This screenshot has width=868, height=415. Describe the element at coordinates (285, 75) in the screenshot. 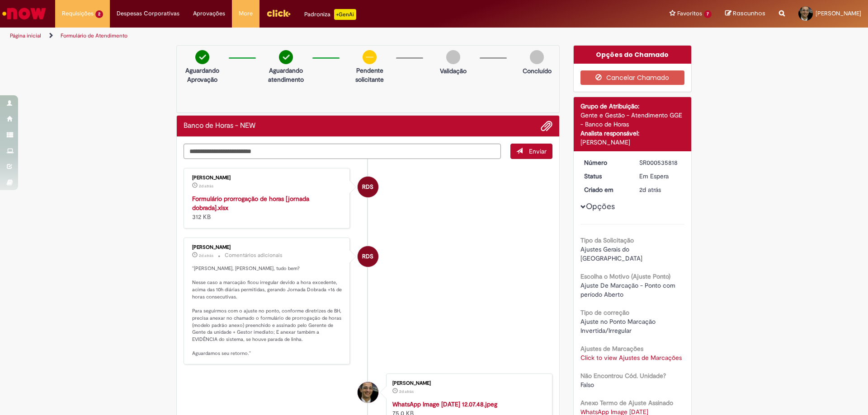

I see `p: Aguardando atendimento` at that location.